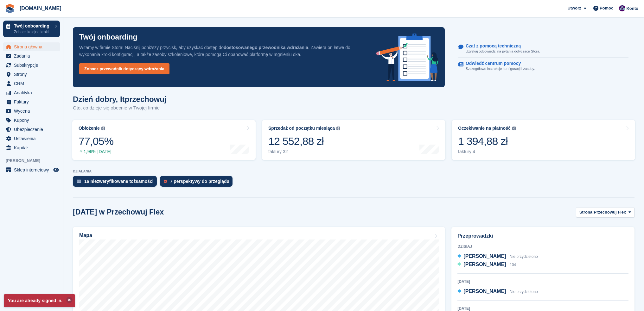 Image resolution: width=644 pixels, height=311 pixels. Describe the element at coordinates (56, 170) in the screenshot. I see `a: Podgląd sklepu` at that location.